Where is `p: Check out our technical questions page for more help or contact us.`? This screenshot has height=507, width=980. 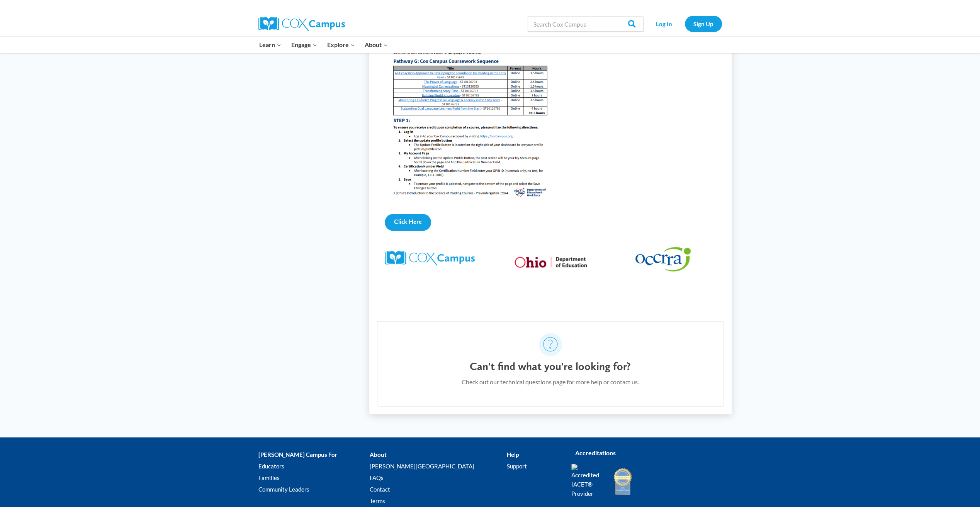
p: Check out our technical questions page for more help or contact us. is located at coordinates (550, 382).